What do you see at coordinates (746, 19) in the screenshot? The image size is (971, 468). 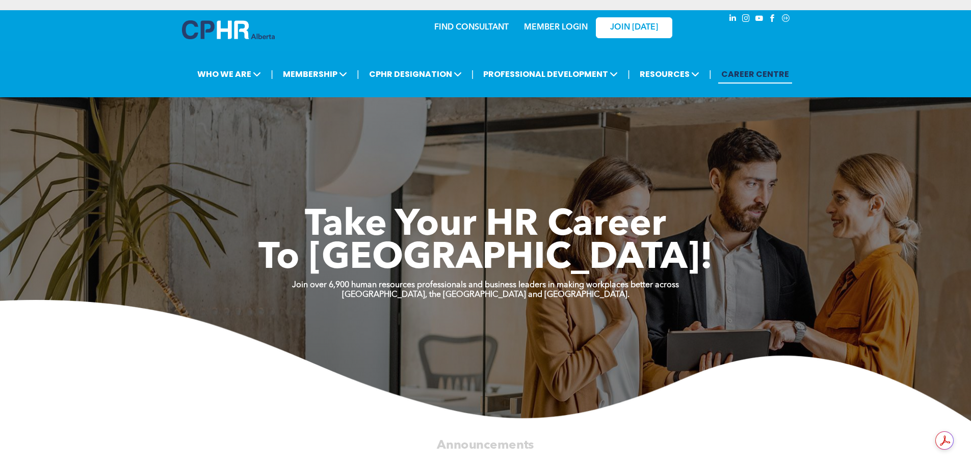 I see `a: instagram` at bounding box center [746, 19].